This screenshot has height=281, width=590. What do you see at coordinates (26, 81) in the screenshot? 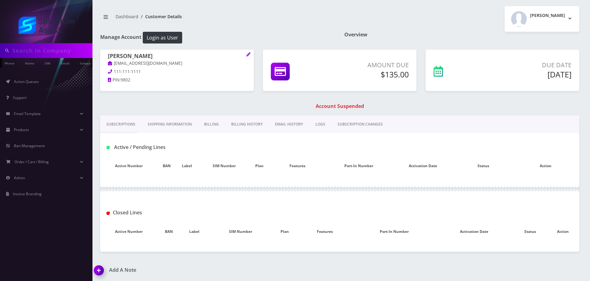
I see `span: Action Queues` at bounding box center [26, 81].